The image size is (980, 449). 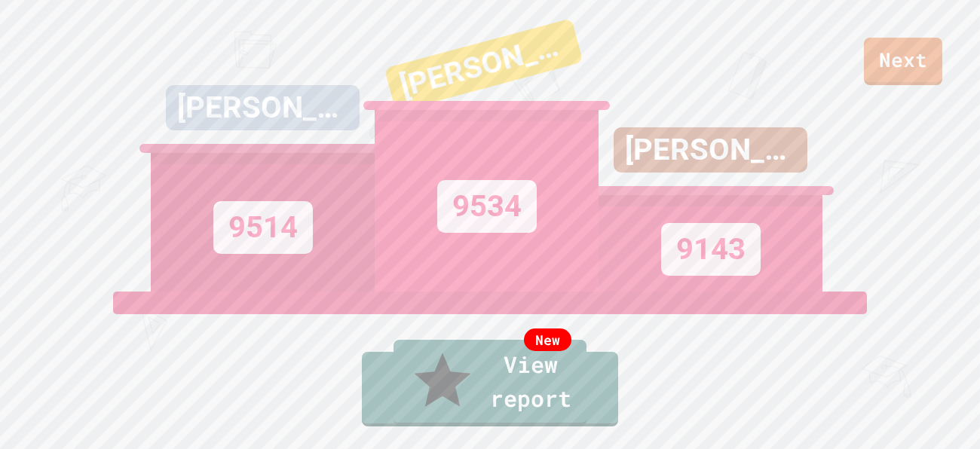 I want to click on div: New, so click(x=548, y=340).